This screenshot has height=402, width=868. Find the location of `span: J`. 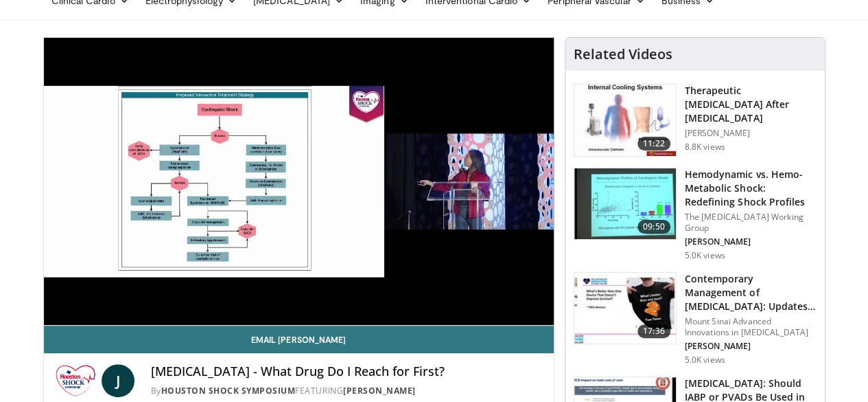

span: J is located at coordinates (118, 381).